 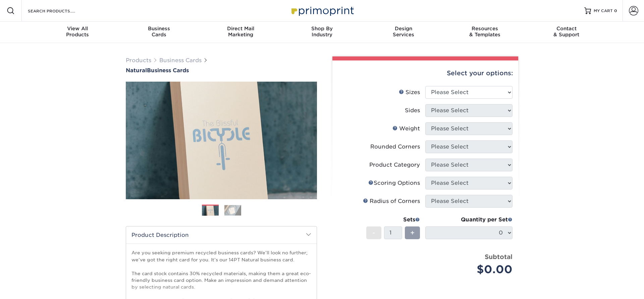 What do you see at coordinates (240, 28) in the screenshot?
I see `span: Direct Mail` at bounding box center [240, 28].